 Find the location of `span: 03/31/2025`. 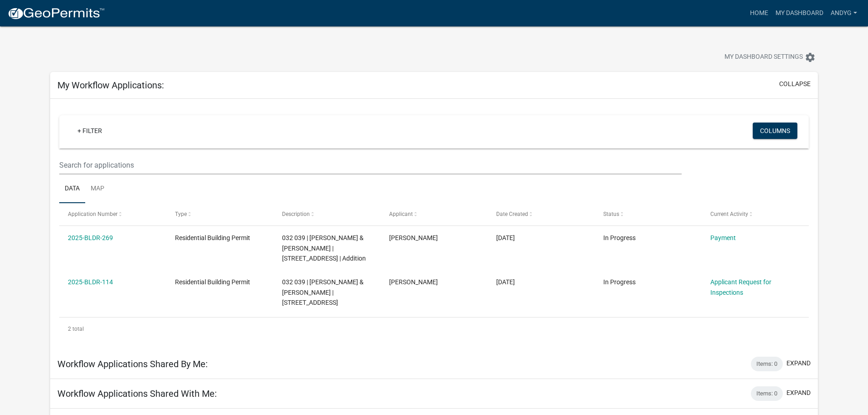

span: 03/31/2025 is located at coordinates (505, 282).